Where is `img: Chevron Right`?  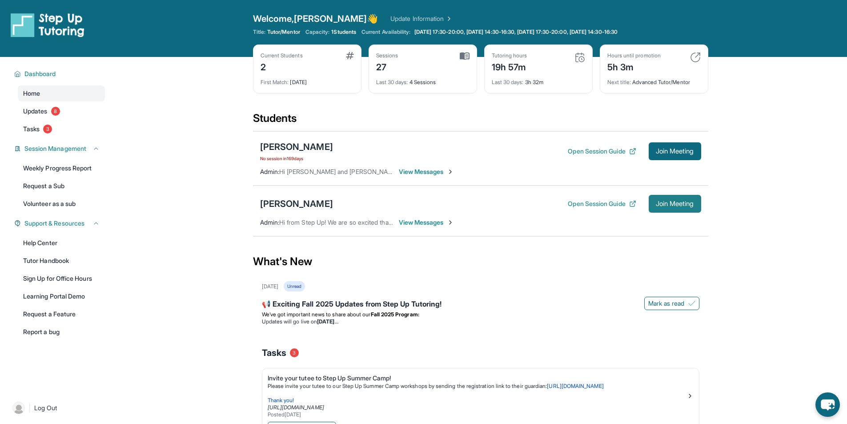
img: Chevron Right is located at coordinates (448, 19).